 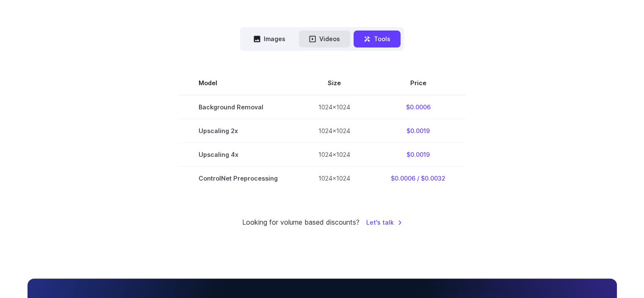 What do you see at coordinates (238, 83) in the screenshot?
I see `th: Model` at bounding box center [238, 83].